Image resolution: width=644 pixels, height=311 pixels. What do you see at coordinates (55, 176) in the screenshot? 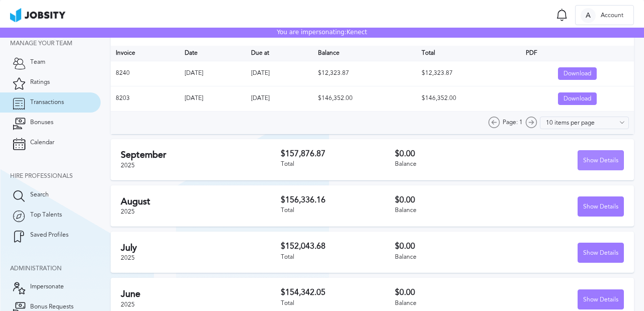
I see `div: Hire Professionals` at bounding box center [55, 176].